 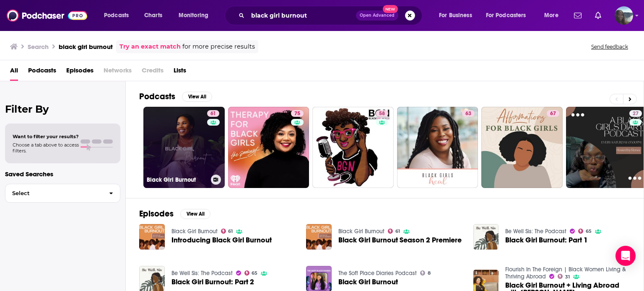 I want to click on button: View All, so click(x=197, y=97).